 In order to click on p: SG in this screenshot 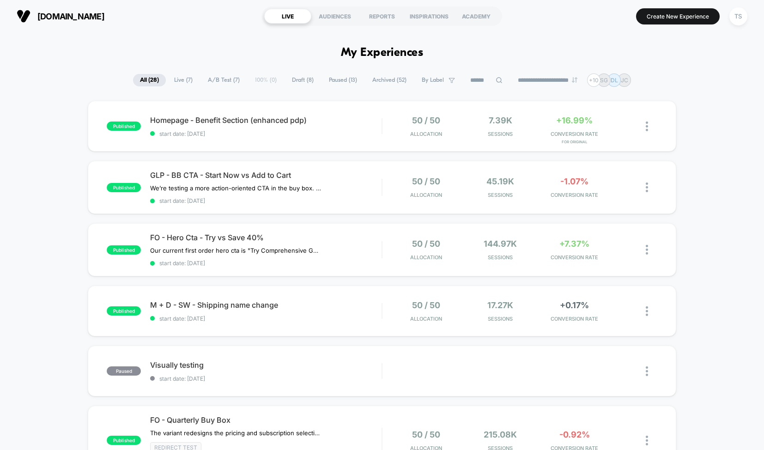, I will do `click(604, 80)`.